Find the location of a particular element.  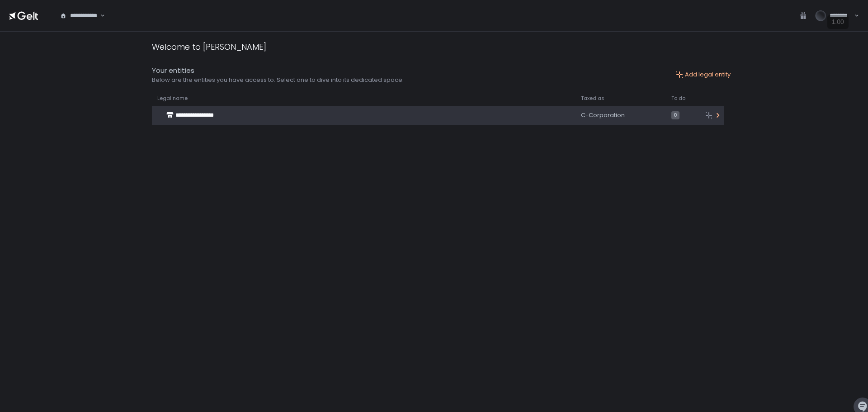

span: 0 is located at coordinates (675, 115).